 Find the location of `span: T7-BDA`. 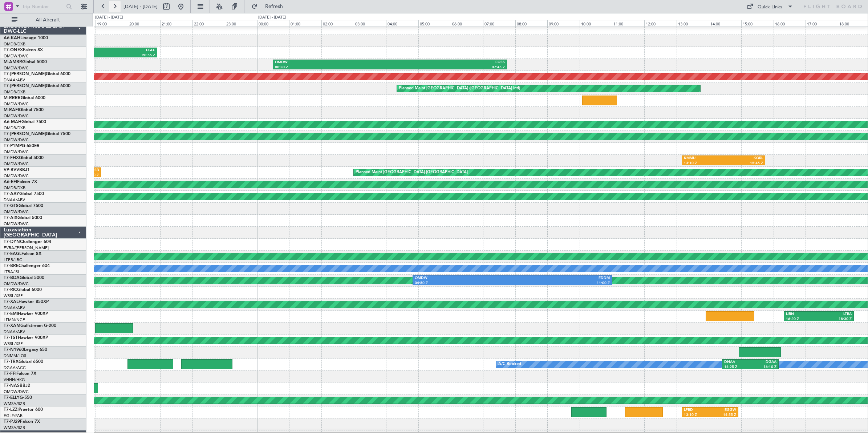

span: T7-BDA is located at coordinates (11, 278).